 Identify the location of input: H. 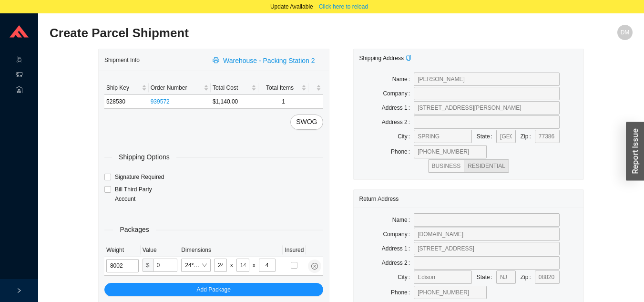
(267, 265).